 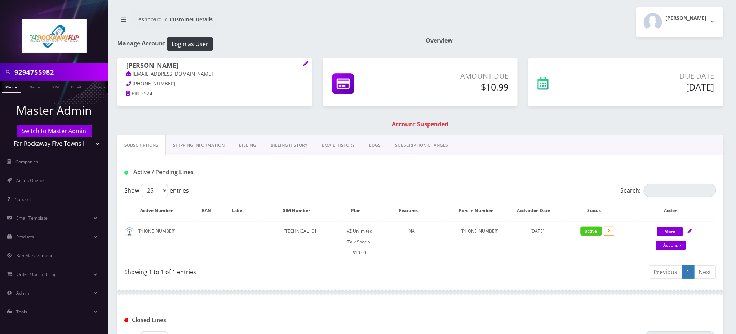 What do you see at coordinates (129, 231) in the screenshot?
I see `img: default.png` at bounding box center [129, 231].